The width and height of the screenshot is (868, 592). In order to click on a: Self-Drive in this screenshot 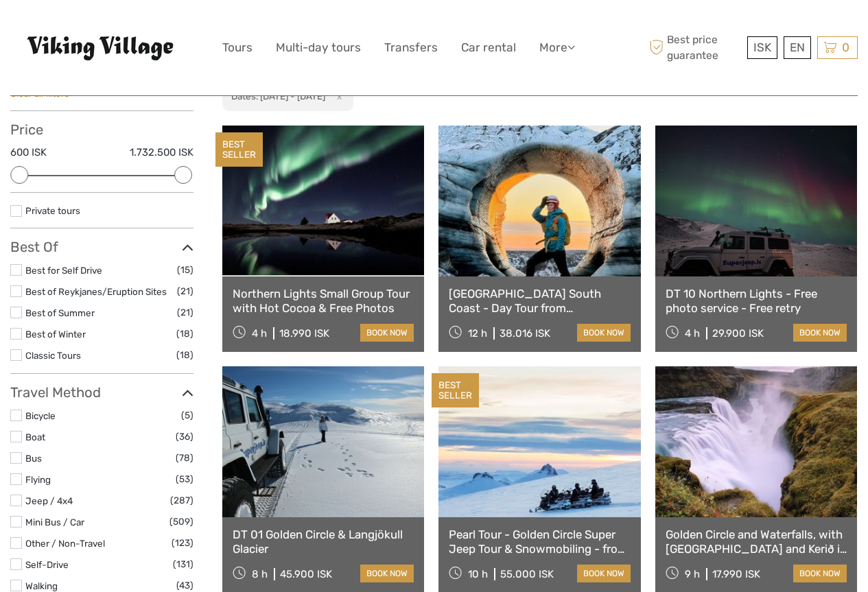, I will do `click(47, 564)`.